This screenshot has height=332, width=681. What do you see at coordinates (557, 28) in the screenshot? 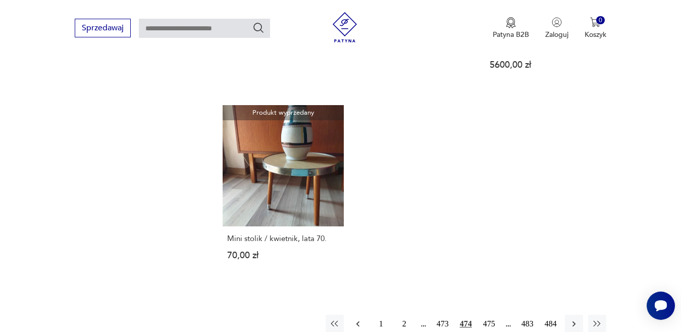
I see `button: Zaloguj` at bounding box center [557, 28].